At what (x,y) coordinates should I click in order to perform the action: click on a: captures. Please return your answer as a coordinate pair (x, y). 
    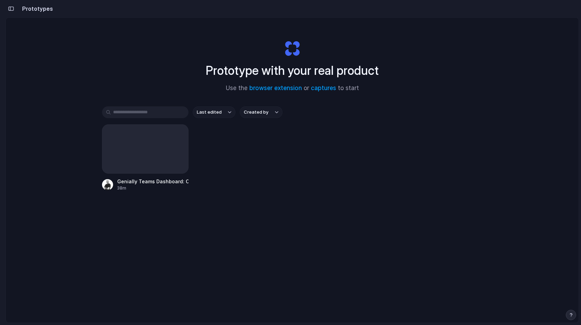
    Looking at the image, I should click on (324, 88).